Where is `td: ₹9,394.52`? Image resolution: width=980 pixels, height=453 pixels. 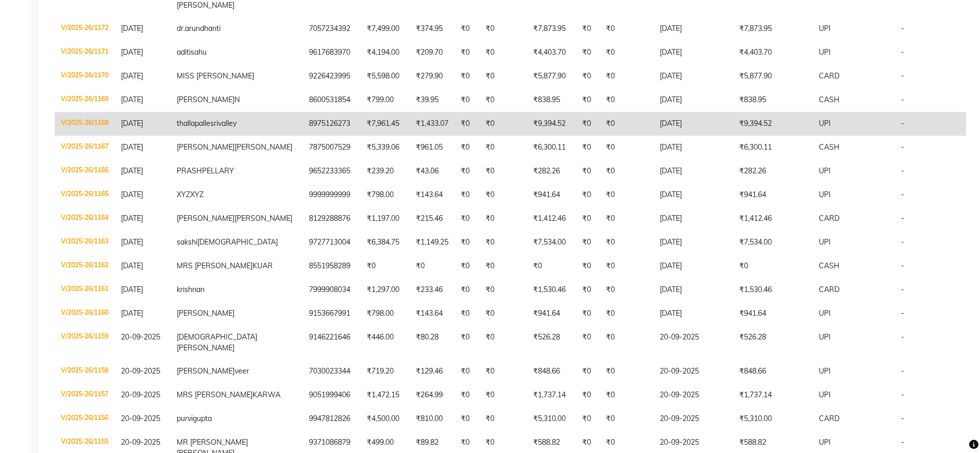 td: ₹9,394.52 is located at coordinates (551, 124).